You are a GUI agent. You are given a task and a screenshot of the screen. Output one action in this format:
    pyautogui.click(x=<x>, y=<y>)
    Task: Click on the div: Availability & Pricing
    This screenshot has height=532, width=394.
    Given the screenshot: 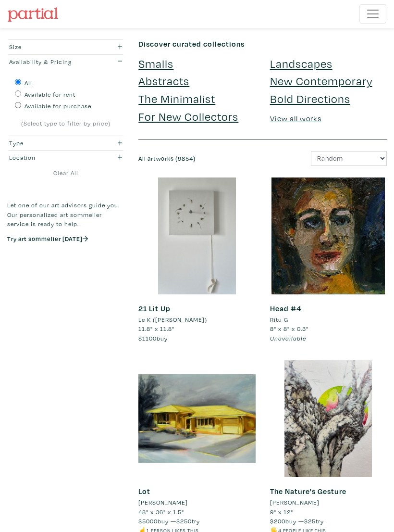 What is the action you would take?
    pyautogui.click(x=50, y=62)
    